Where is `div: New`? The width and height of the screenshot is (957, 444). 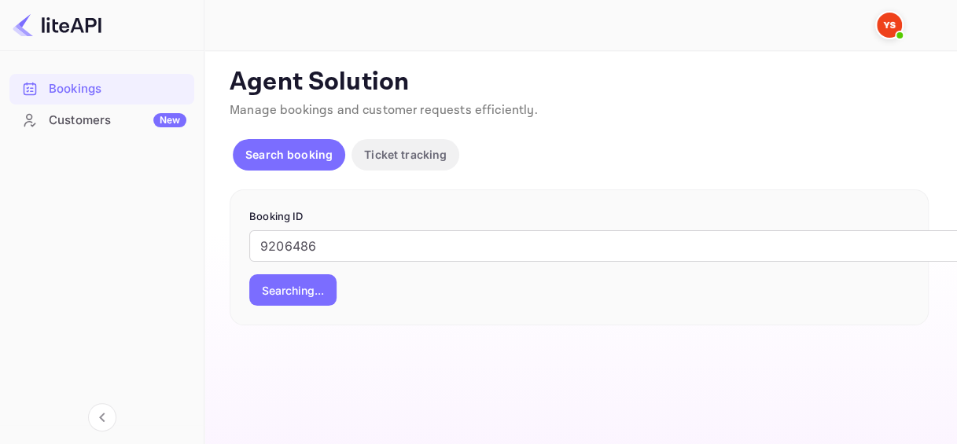
div: New is located at coordinates (170, 120).